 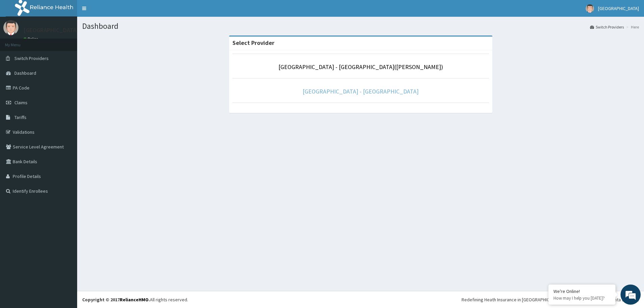 What do you see at coordinates (21, 117) in the screenshot?
I see `span: Tariffs` at bounding box center [21, 117].